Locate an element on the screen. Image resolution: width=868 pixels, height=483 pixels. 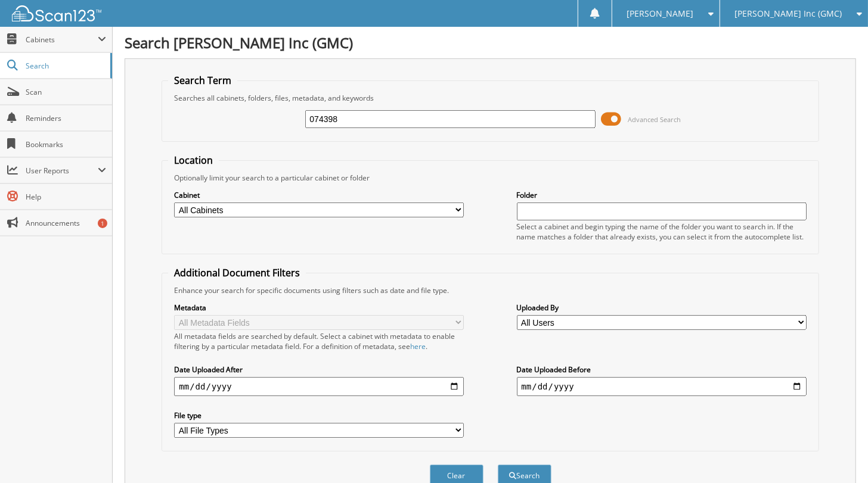
div: Select a cabinet and begin typing the name of the folder you want to search in. If the name match... is located at coordinates (662, 232).